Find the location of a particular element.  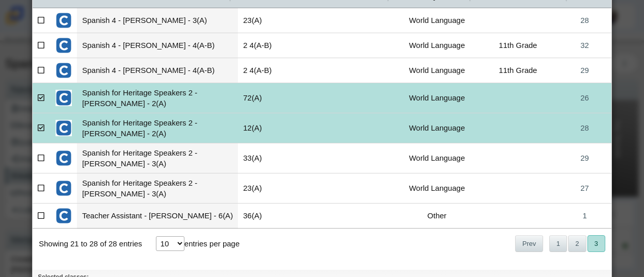

a: 1 is located at coordinates (585, 216).